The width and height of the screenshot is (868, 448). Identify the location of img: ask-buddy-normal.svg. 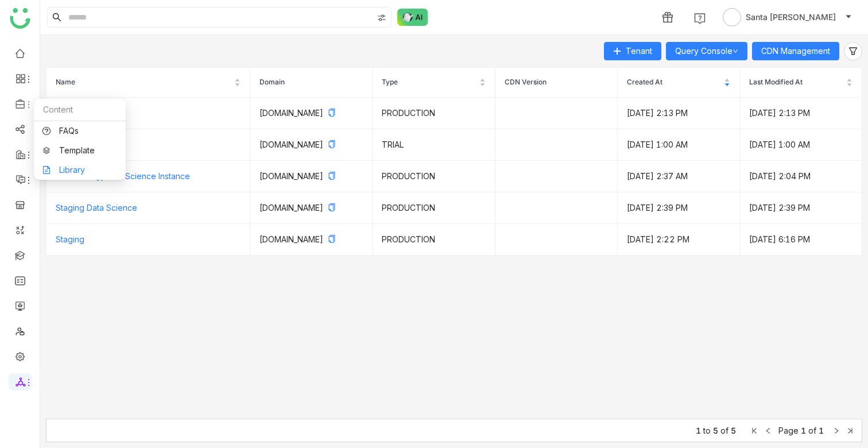
(413, 17).